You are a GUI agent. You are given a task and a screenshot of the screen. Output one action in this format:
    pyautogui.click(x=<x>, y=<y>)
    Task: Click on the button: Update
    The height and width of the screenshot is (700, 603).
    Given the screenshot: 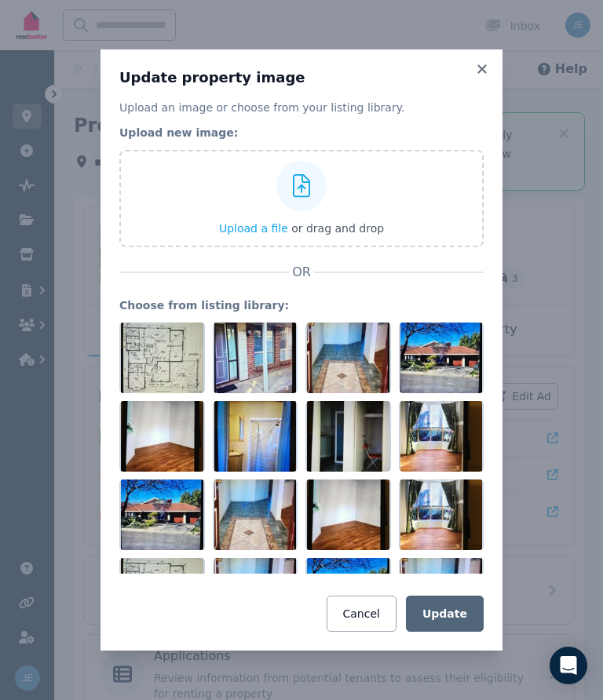 What is the action you would take?
    pyautogui.click(x=445, y=614)
    